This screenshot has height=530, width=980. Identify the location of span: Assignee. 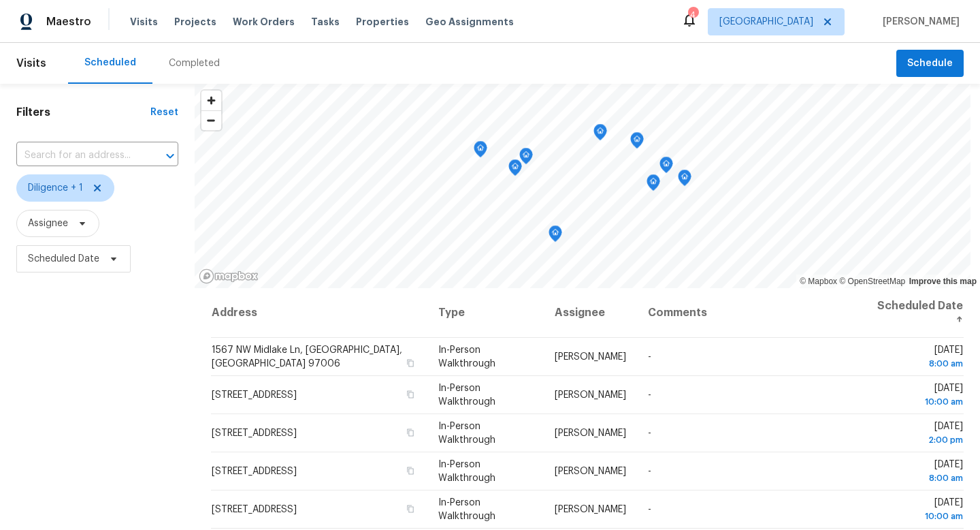
(48, 224).